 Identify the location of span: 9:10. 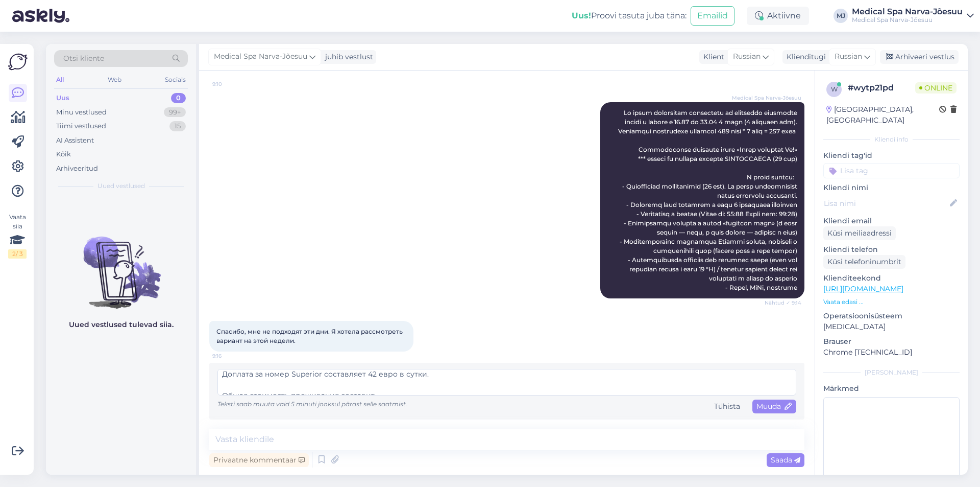
(231, 84).